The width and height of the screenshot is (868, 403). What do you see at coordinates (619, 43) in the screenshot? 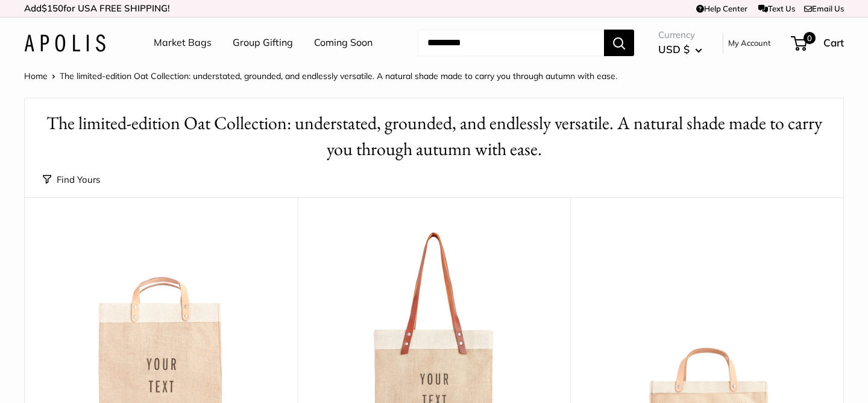
I see `button: Search` at bounding box center [619, 43].